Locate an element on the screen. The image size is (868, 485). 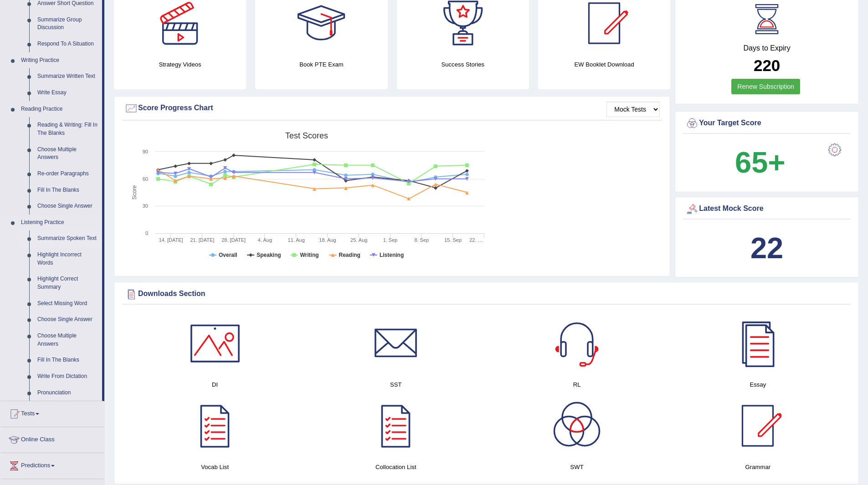
a: Highlight Incorrect Words is located at coordinates (68, 258).